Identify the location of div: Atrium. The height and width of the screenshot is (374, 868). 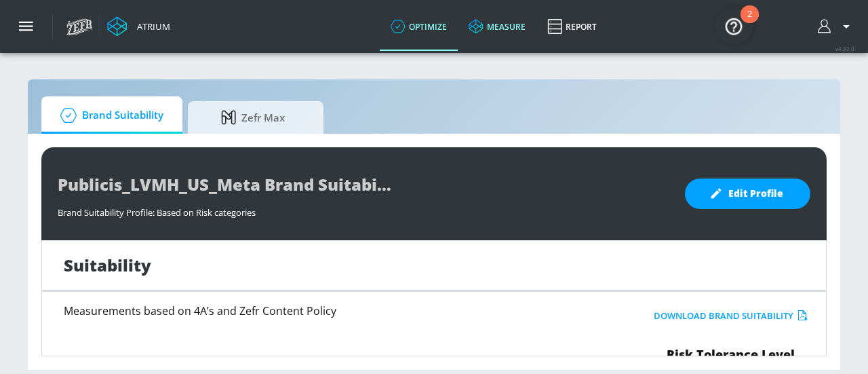
(150, 27).